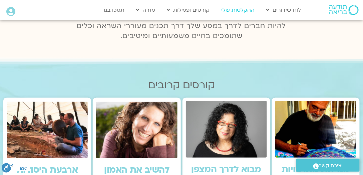 The image size is (363, 175). Describe the element at coordinates (146, 10) in the screenshot. I see `a: עזרה` at that location.